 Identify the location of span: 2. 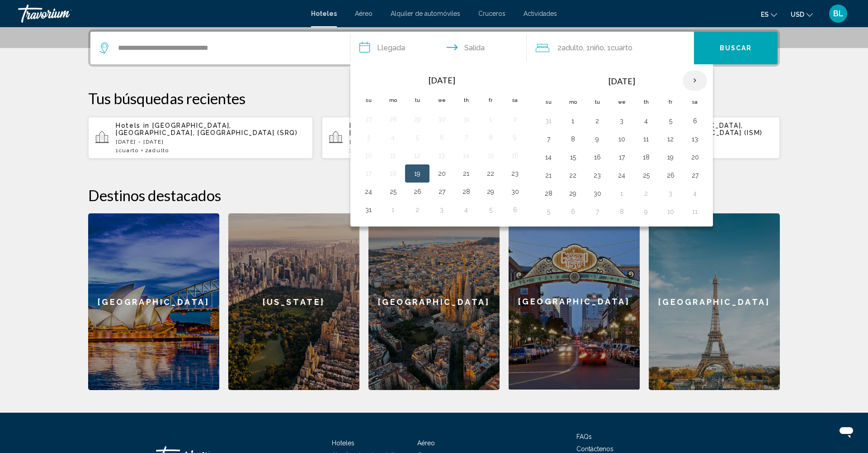
(571, 48).